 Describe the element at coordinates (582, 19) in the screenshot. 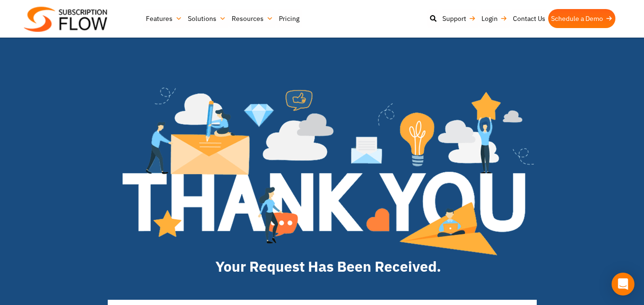

I see `a: Schedule a Demo` at that location.